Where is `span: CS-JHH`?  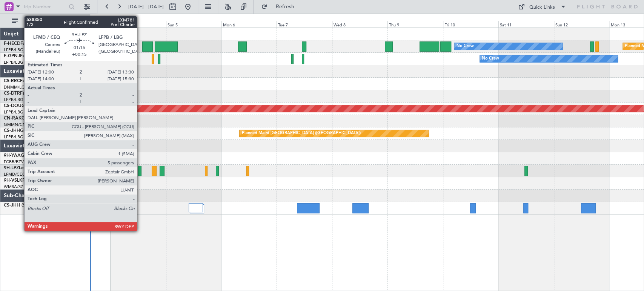
span: CS-JHH is located at coordinates (12, 131).